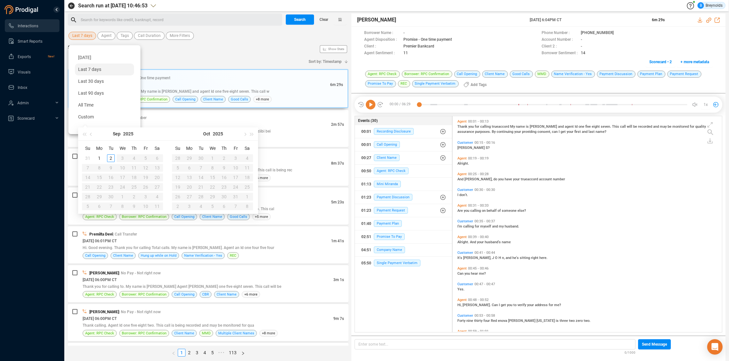 The image size is (729, 361). Describe the element at coordinates (382, 47) in the screenshot. I see `span: Client :` at that location.